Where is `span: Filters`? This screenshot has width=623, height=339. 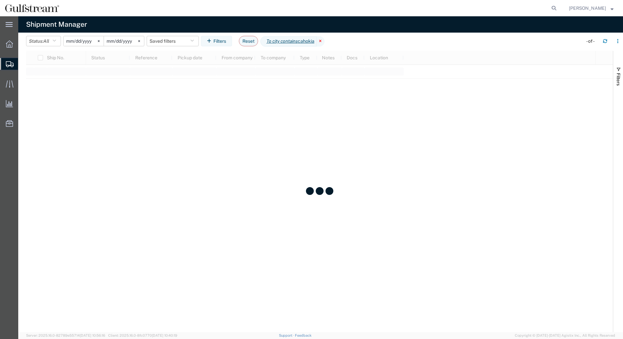 span: Filters is located at coordinates (619, 79).